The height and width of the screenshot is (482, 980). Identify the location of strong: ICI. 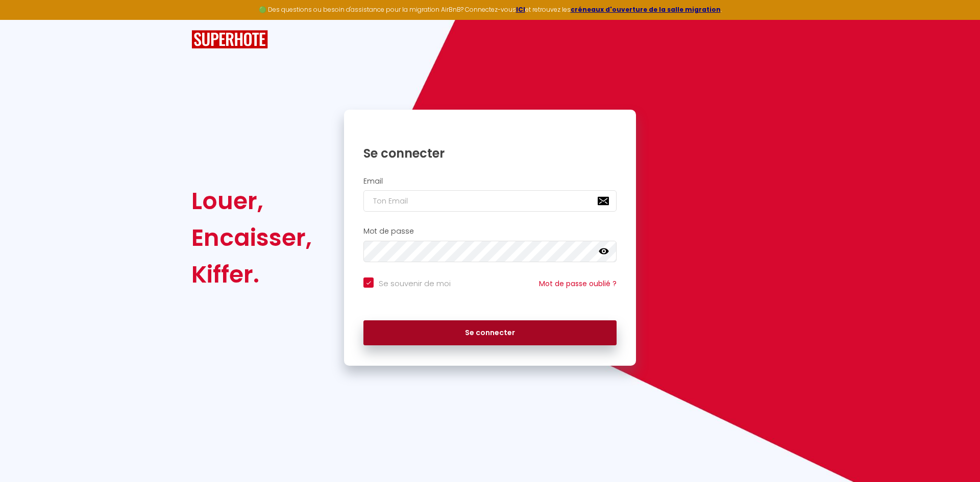
(521, 10).